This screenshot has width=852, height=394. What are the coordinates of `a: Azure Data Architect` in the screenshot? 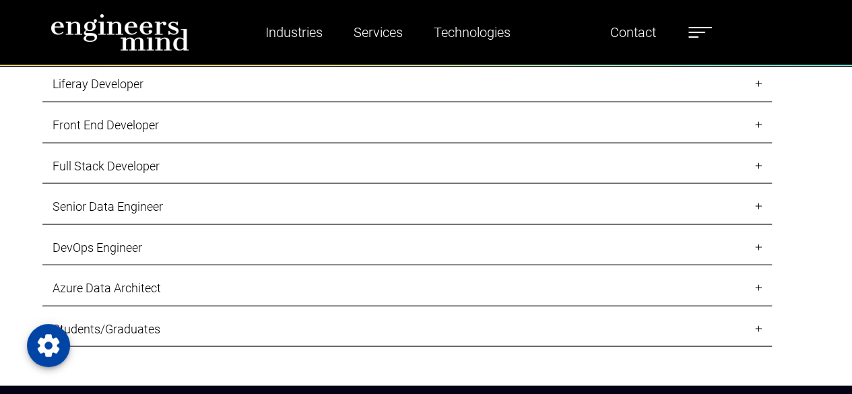 It's located at (407, 288).